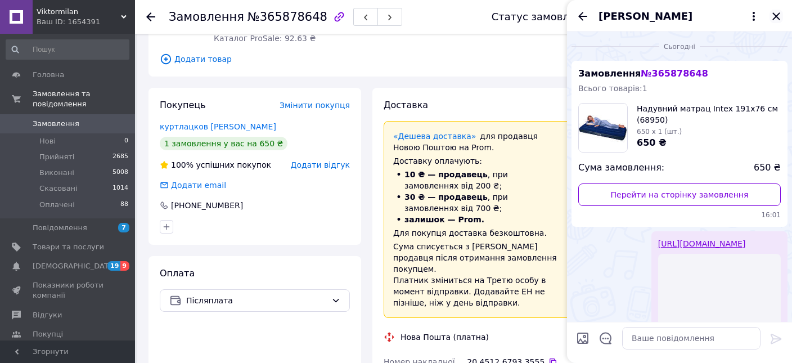 This screenshot has height=363, width=792. What do you see at coordinates (446, 197) in the screenshot?
I see `span: 30 ₴ — продавець` at bounding box center [446, 197].